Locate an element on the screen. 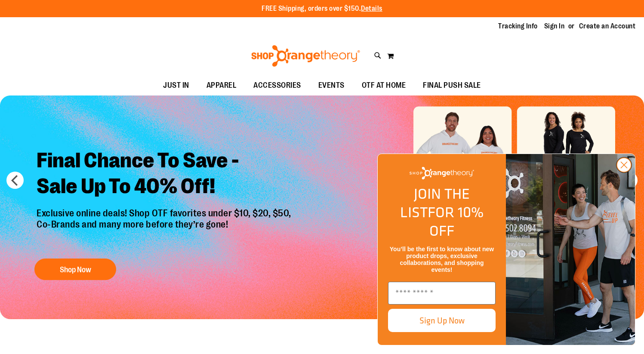 The width and height of the screenshot is (644, 354). button: Shop Now is located at coordinates (75, 269).